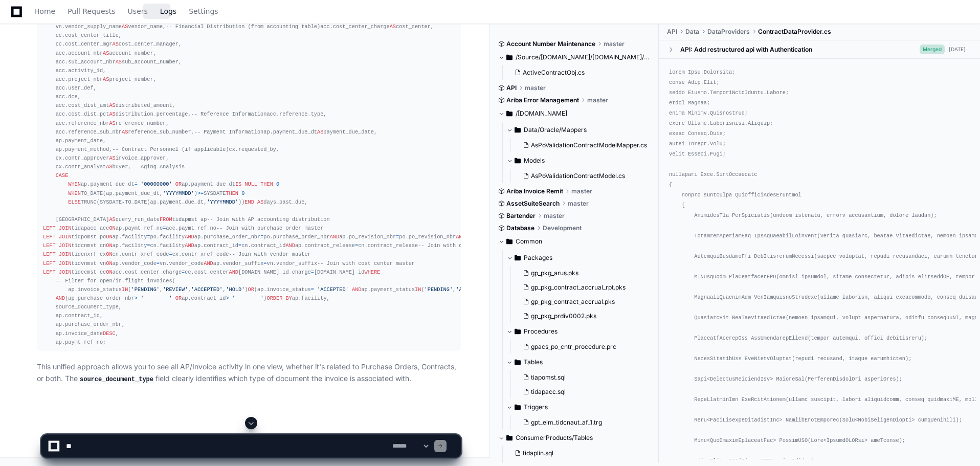 Image resolution: width=980 pixels, height=466 pixels. Describe the element at coordinates (235, 290) in the screenshot. I see `span: 'HOLD'` at that location.